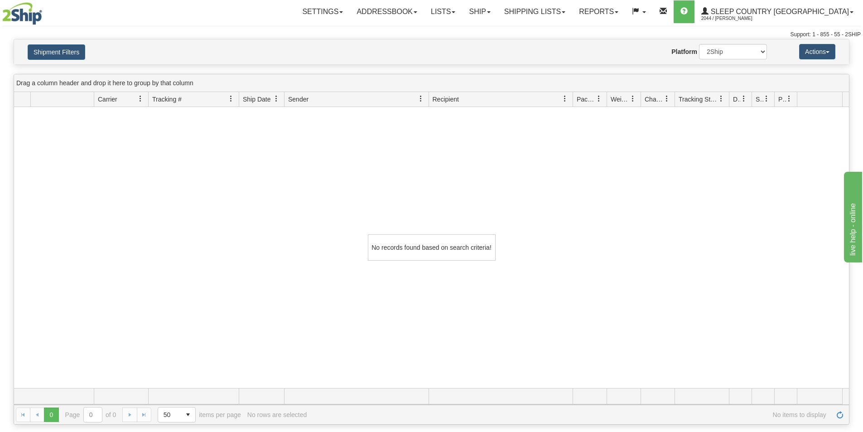  I want to click on a: Packages filter column settings, so click(599, 99).